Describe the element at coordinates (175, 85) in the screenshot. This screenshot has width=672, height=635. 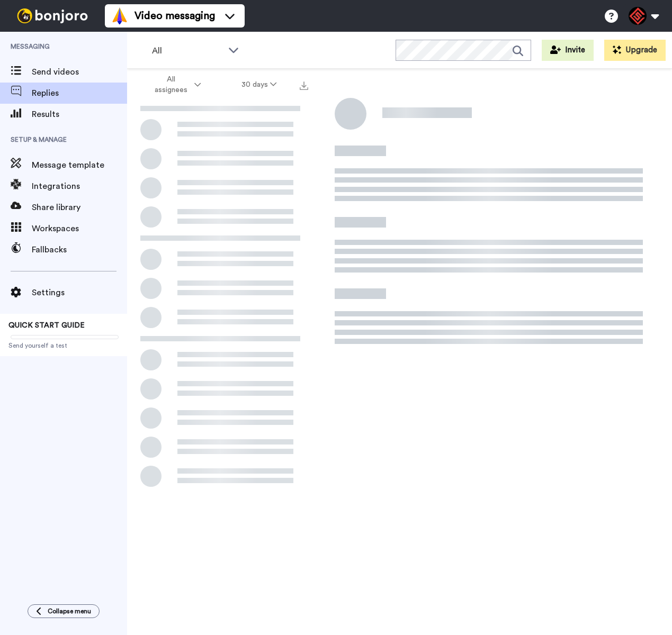
I see `button: All assignees` at that location.